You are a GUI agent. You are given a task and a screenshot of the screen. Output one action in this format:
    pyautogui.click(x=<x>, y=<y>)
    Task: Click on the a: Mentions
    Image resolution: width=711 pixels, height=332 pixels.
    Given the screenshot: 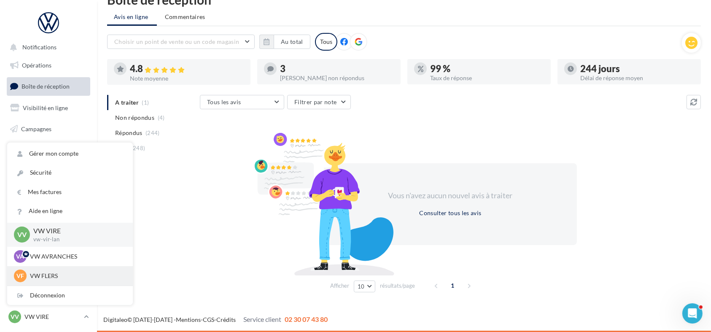 What is the action you would take?
    pyautogui.click(x=188, y=319)
    